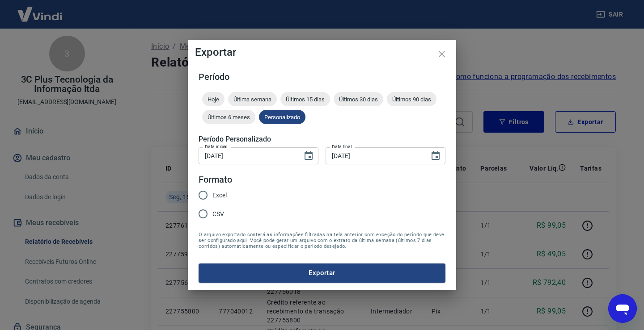  Describe the element at coordinates (322, 240) in the screenshot. I see `span: O arquivo exportado conterá as informações filtradas na tela anterior com exceção do período que ...` at that location.